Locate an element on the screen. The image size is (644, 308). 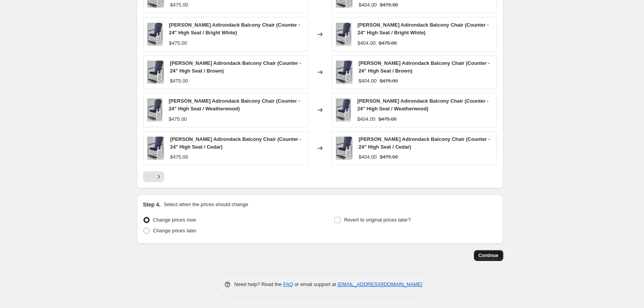
h2: Step 4. is located at coordinates (152, 205).